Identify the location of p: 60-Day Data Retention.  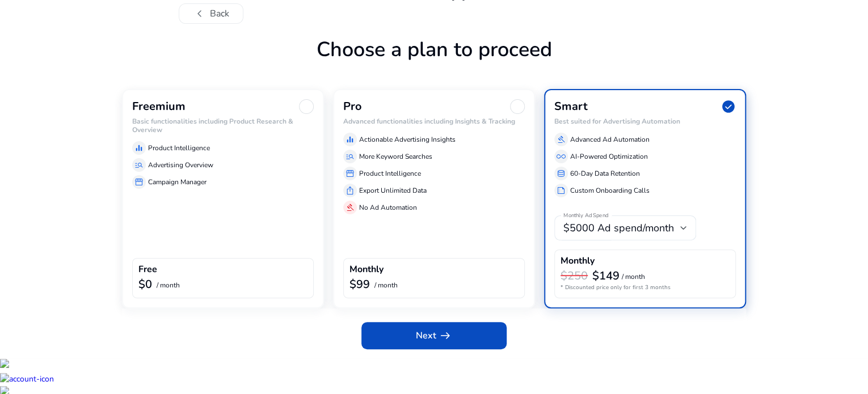
(605, 174).